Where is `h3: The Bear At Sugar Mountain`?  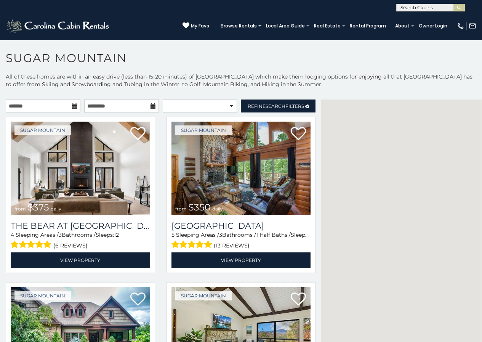 h3: The Bear At Sugar Mountain is located at coordinates (80, 226).